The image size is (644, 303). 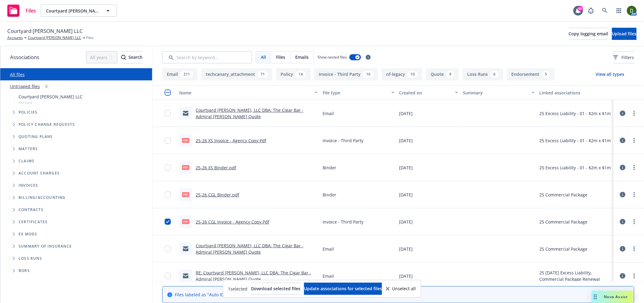 I want to click on a: Report a Bug, so click(x=591, y=10).